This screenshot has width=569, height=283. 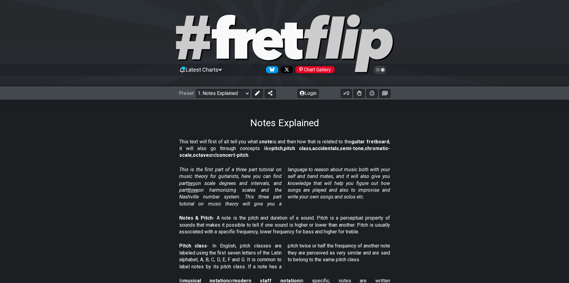 I want to click on p: - In English, pitch classes are labeled using the first seven letters of the Latin alphabet, A, B..., so click(x=285, y=257).